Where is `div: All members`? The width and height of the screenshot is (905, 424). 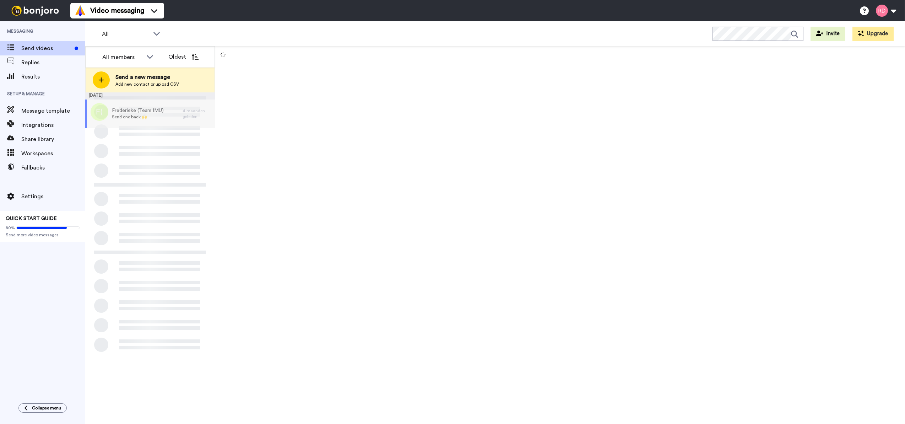
div: All members is located at coordinates (122, 57).